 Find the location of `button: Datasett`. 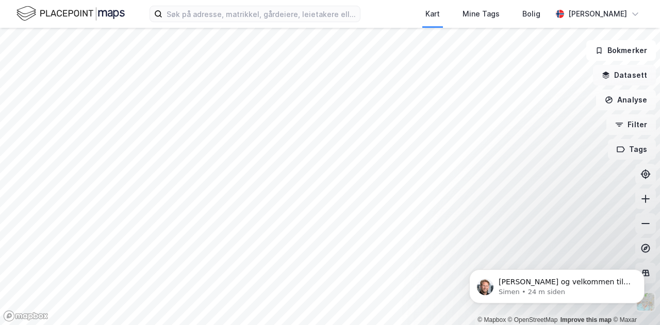

button: Datasett is located at coordinates (625, 75).